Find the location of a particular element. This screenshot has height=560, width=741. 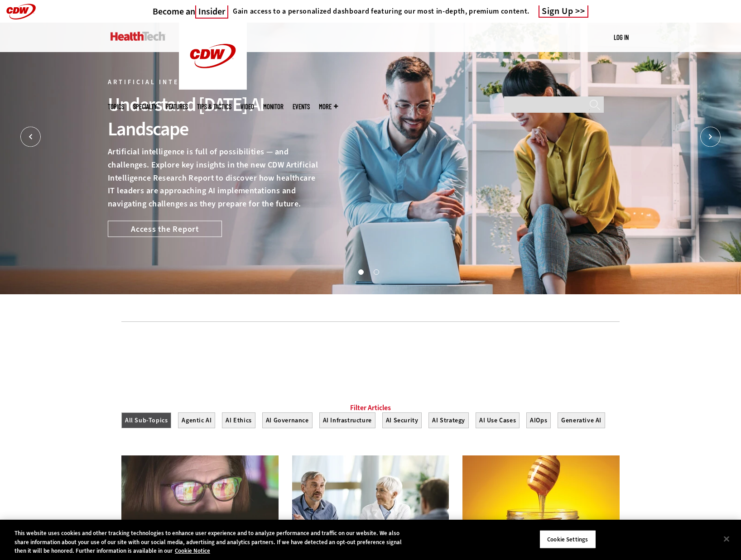

a: Access the Report is located at coordinates (165, 228).